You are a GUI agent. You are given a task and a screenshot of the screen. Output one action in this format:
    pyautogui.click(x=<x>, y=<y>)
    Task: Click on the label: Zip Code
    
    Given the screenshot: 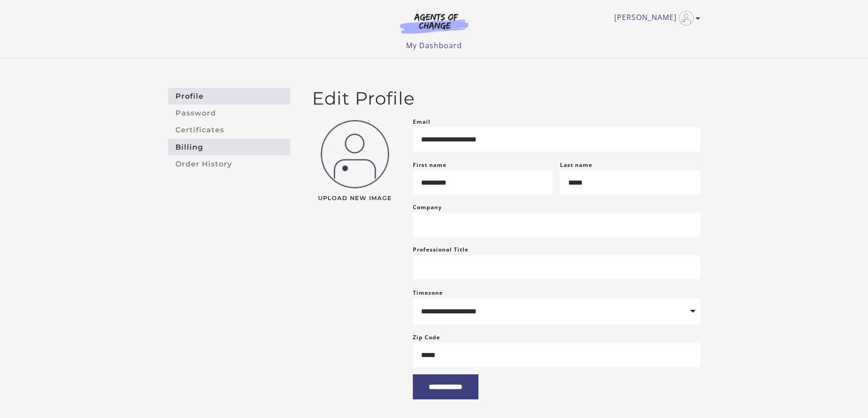 What is the action you would take?
    pyautogui.click(x=426, y=337)
    